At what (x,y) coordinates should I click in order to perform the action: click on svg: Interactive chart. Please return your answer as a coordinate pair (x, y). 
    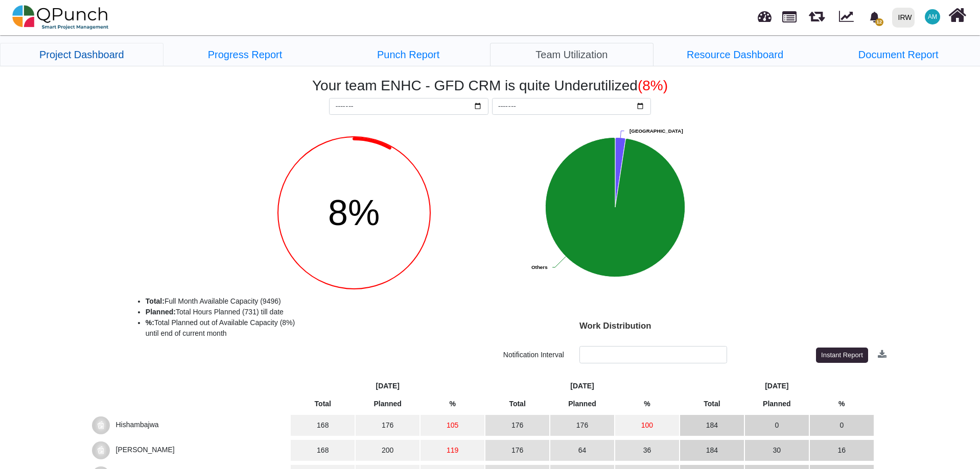
    Looking at the image, I should click on (735, 228).